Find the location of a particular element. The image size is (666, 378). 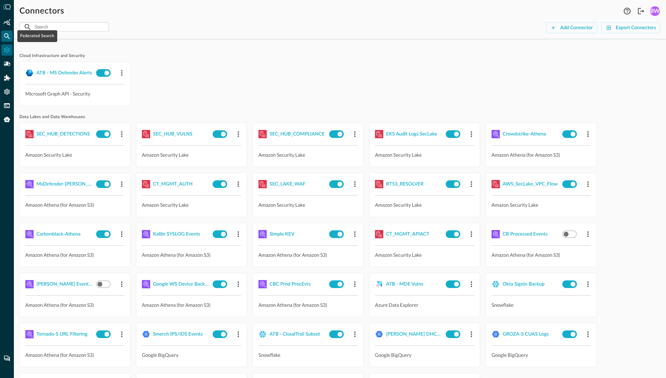

button: AWS_SecLake_VPC_Flow is located at coordinates (526, 184).